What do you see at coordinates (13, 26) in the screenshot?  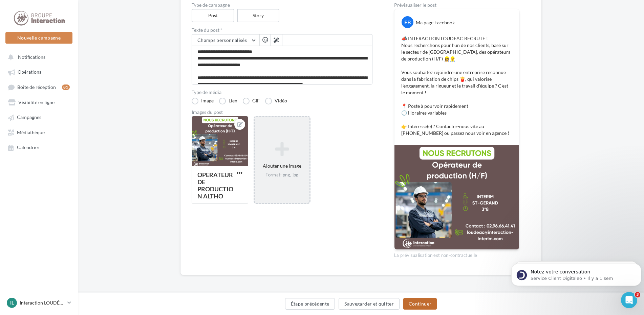 I see `img: Profile image for Service Client Digitaleo` at bounding box center [13, 26].